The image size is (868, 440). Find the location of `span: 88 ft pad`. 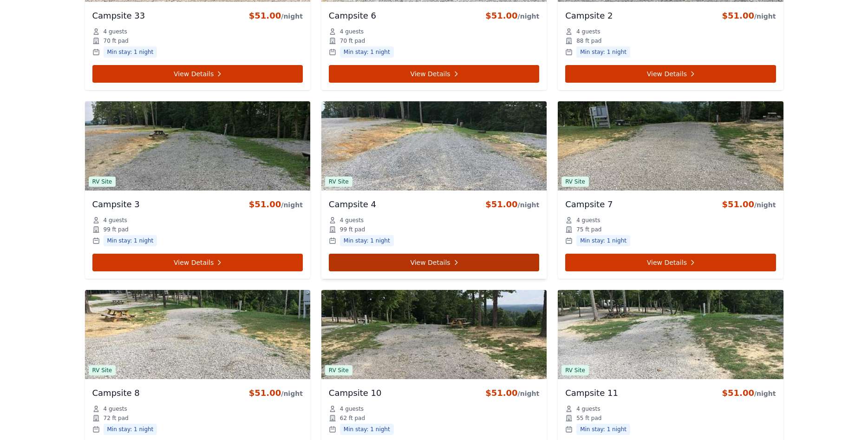

span: 88 ft pad is located at coordinates (589, 41).